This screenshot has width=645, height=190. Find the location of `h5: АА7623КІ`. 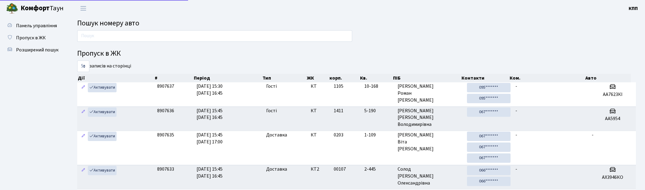

h5: АА7623КІ is located at coordinates (612, 94).